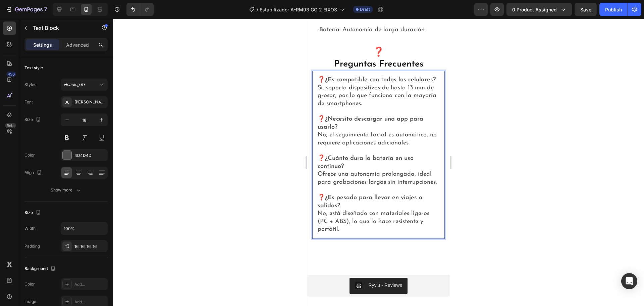 The height and width of the screenshot is (306, 644). I want to click on div: Text style, so click(33, 68).